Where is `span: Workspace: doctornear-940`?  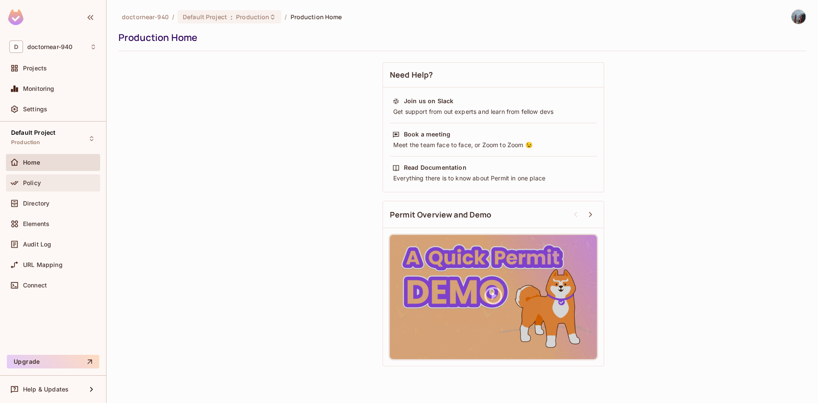
span: Workspace: doctornear-940 is located at coordinates (50, 47).